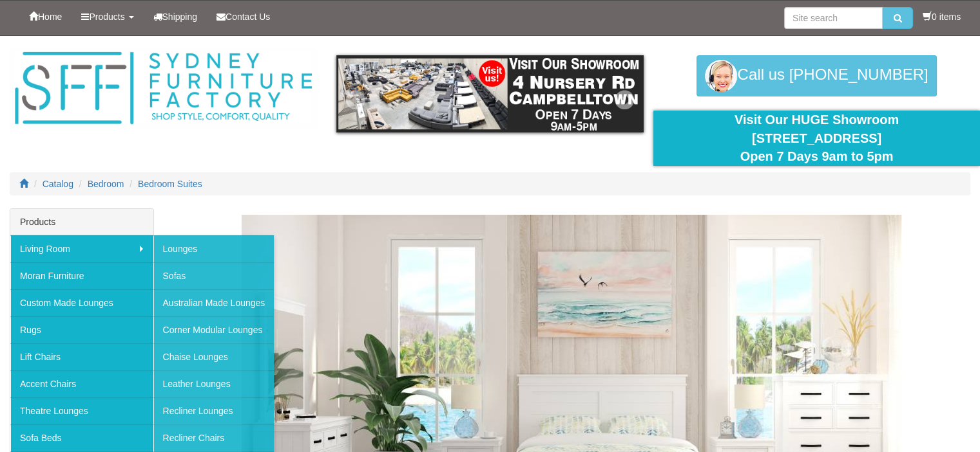 This screenshot has height=452, width=980. What do you see at coordinates (45, 17) in the screenshot?
I see `a: Home` at bounding box center [45, 17].